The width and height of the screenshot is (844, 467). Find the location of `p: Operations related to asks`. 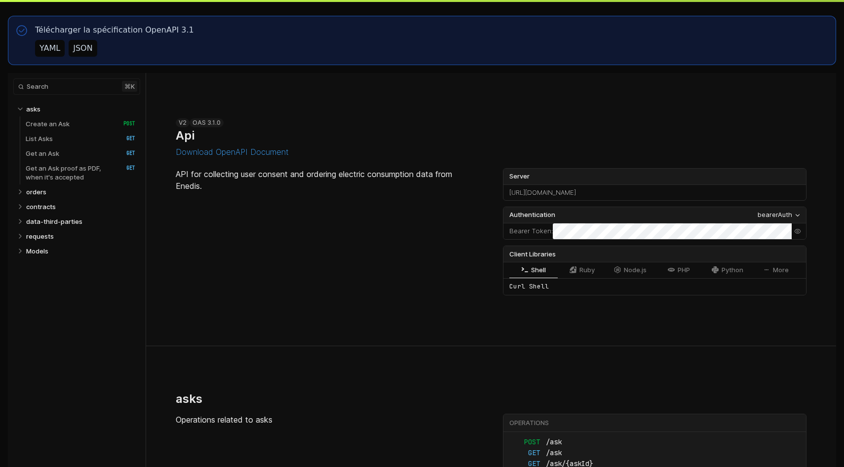

p: Operations related to asks is located at coordinates (327, 420).